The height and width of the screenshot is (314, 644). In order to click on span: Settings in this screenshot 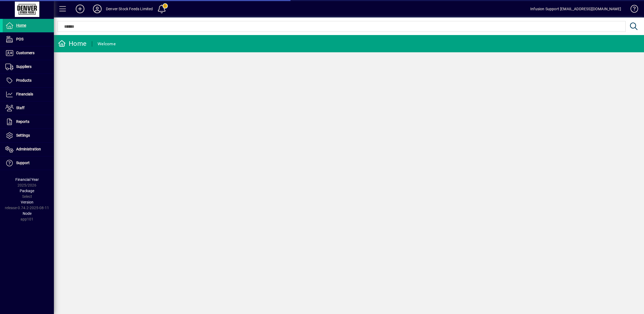, I will do `click(23, 136)`.